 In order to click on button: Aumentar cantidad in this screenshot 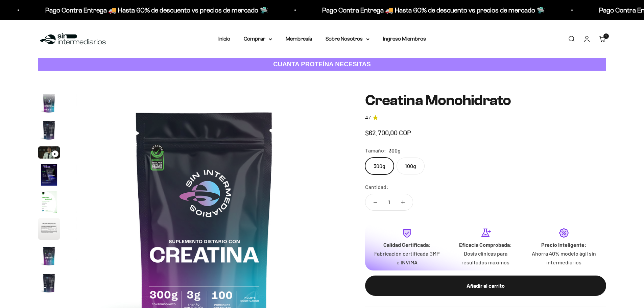, I will do `click(403, 202)`.